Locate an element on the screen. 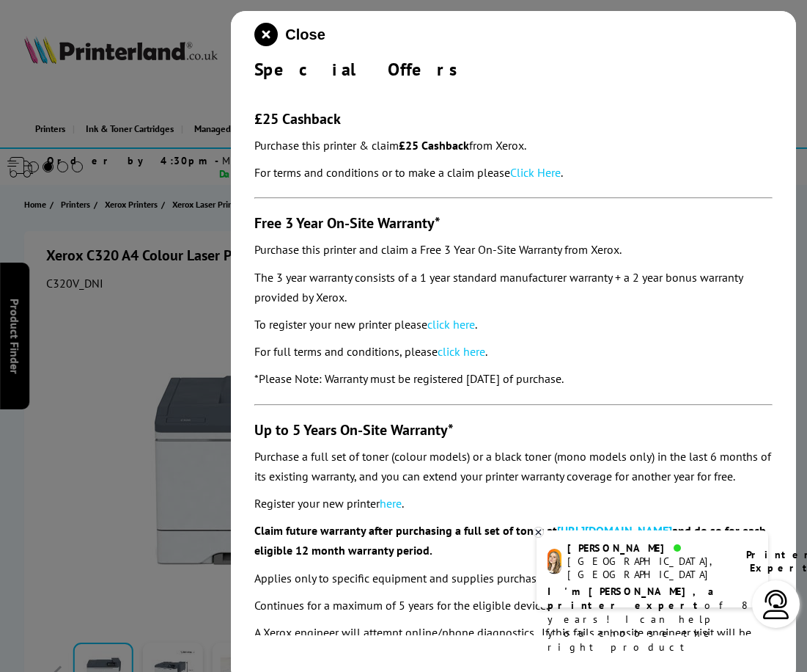 This screenshot has height=672, width=807. p: Purchase a full set of toner (colour models) or a black toner (mono models only) in the last 6 mo... is located at coordinates (513, 466).